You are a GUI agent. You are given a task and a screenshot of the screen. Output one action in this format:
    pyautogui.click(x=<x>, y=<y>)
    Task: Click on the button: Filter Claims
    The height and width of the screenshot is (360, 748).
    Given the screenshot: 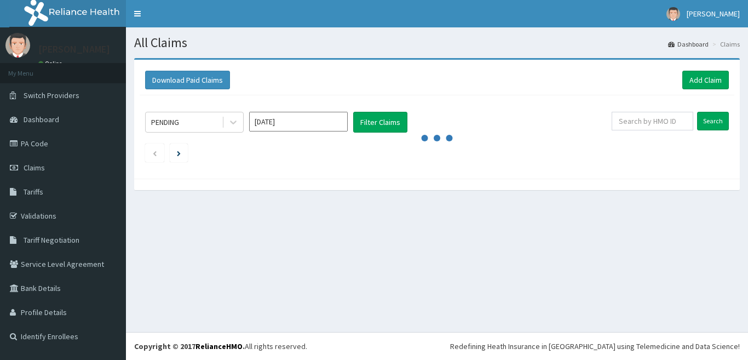 What is the action you would take?
    pyautogui.click(x=380, y=122)
    